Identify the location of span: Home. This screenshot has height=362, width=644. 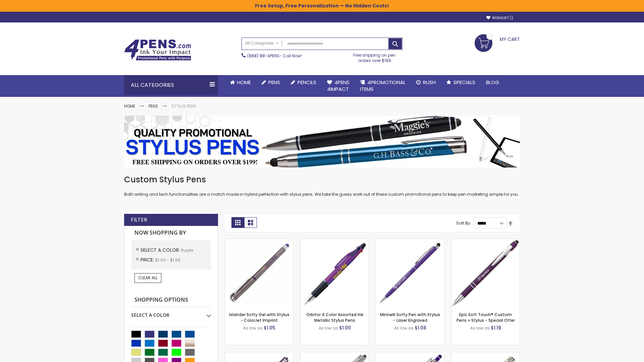
(244, 82).